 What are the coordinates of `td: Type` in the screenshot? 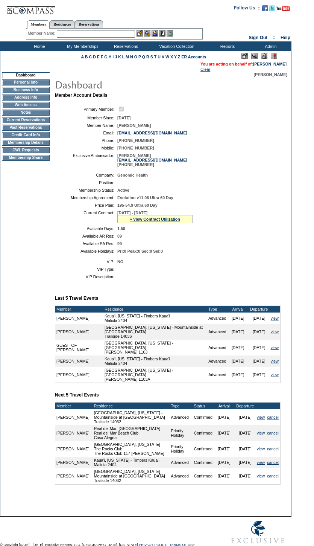 It's located at (181, 406).